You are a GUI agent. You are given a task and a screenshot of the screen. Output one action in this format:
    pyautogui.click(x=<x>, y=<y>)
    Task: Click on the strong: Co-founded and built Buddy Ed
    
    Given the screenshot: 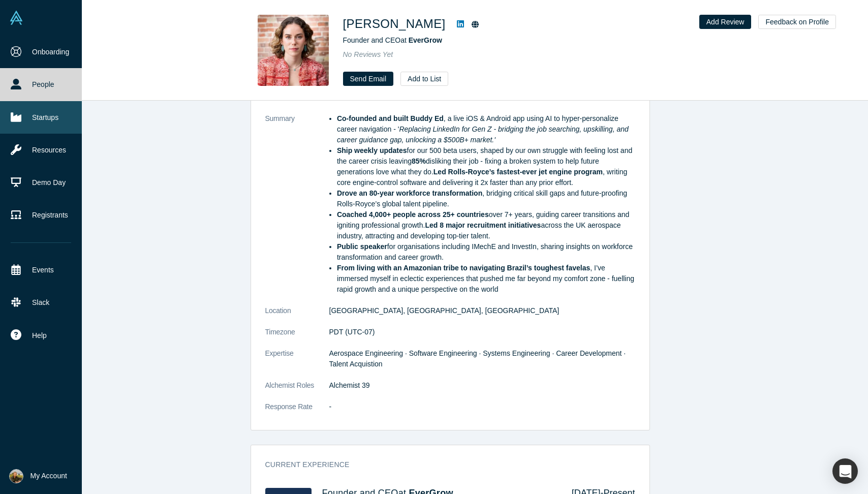 What is the action you would take?
    pyautogui.click(x=390, y=119)
    